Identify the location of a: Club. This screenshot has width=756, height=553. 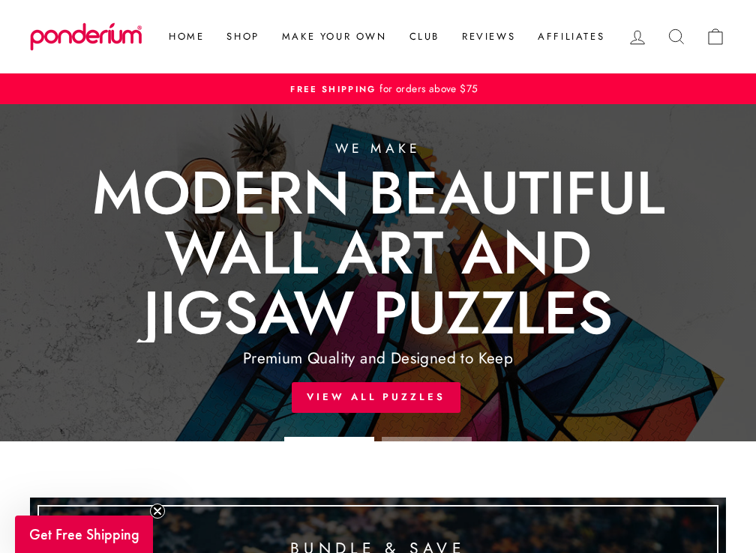
(425, 36).